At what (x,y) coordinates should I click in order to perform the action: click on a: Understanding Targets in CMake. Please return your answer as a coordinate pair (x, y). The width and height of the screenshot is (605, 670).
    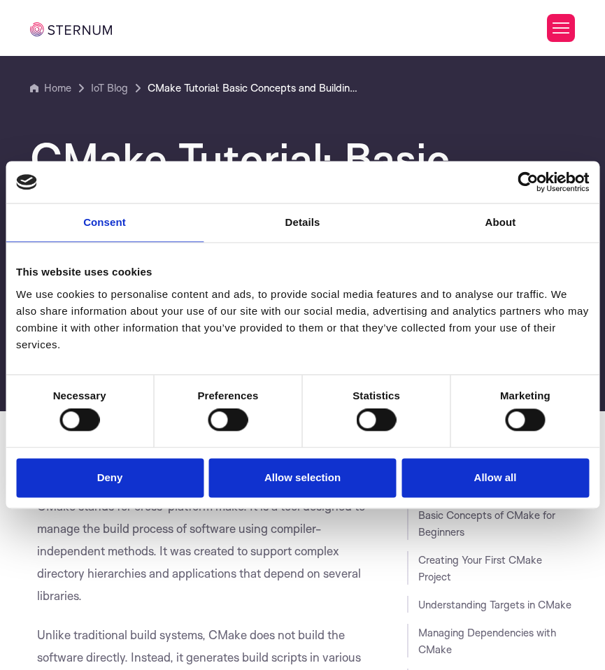
    Looking at the image, I should click on (494, 604).